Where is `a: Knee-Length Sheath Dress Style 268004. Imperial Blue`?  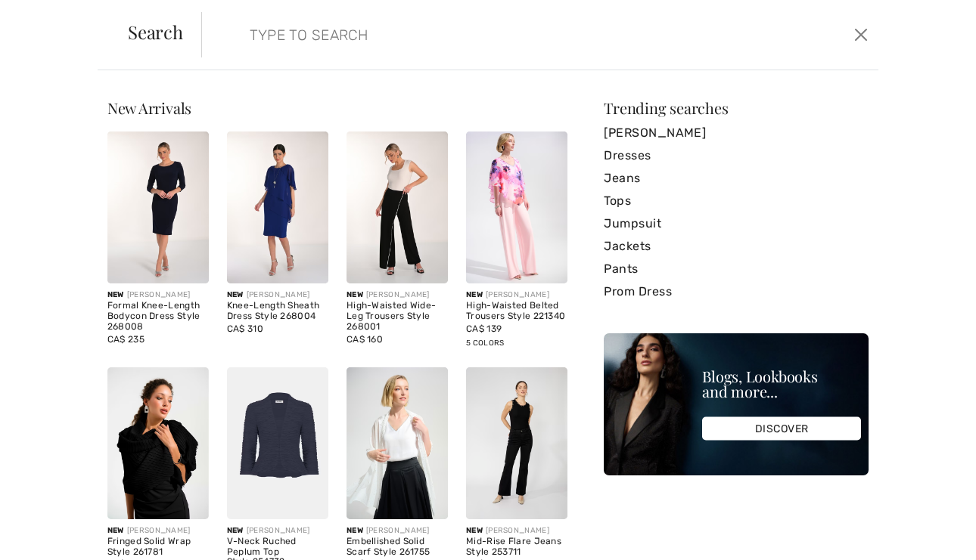
a: Knee-Length Sheath Dress Style 268004. Imperial Blue is located at coordinates (278, 207).